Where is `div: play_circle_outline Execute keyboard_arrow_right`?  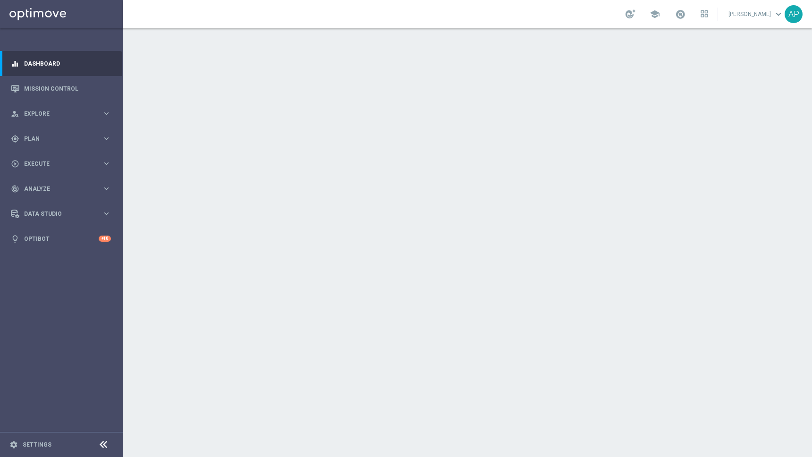
div: play_circle_outline Execute keyboard_arrow_right is located at coordinates (61, 164).